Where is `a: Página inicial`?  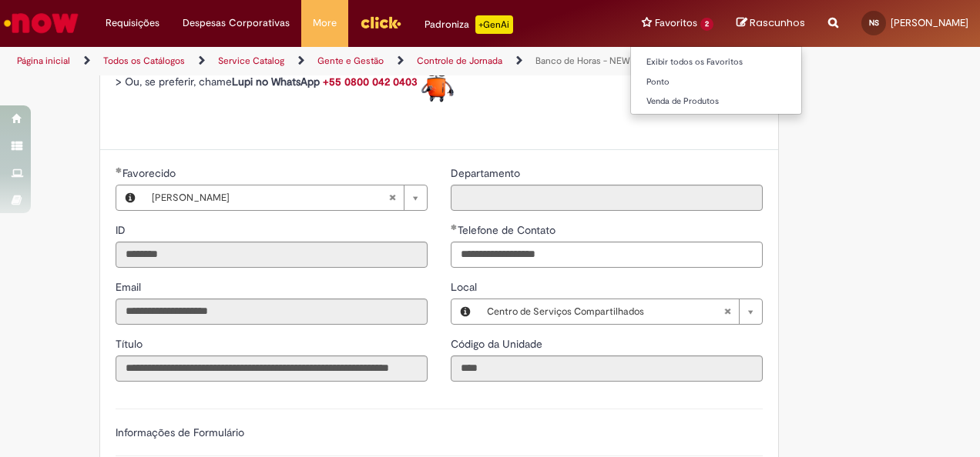 a: Página inicial is located at coordinates (43, 61).